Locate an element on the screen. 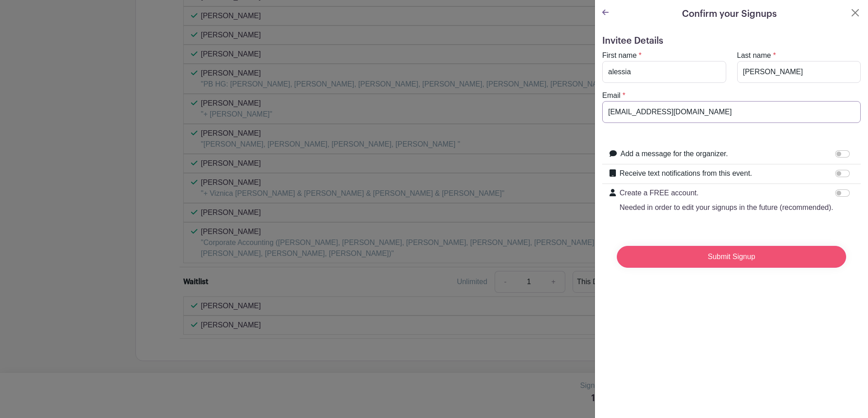  h5: Confirm your Signups is located at coordinates (729, 14).